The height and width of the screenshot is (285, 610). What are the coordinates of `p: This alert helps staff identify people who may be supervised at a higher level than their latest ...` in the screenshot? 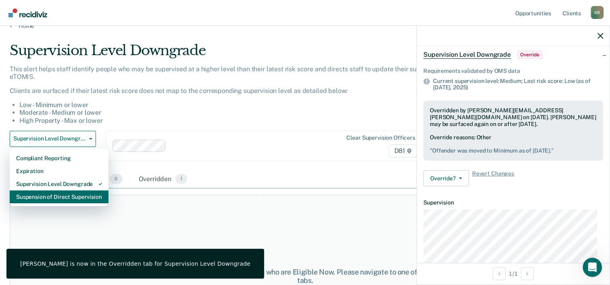 It's located at (238, 73).